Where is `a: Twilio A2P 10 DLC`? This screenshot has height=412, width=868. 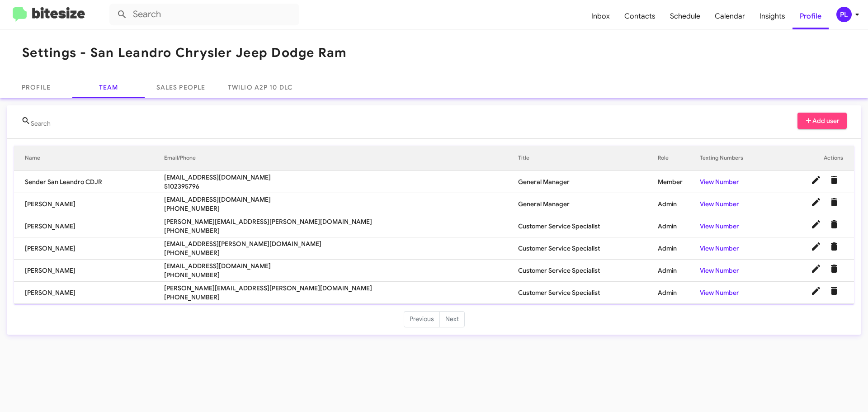 a: Twilio A2P 10 DLC is located at coordinates (260, 87).